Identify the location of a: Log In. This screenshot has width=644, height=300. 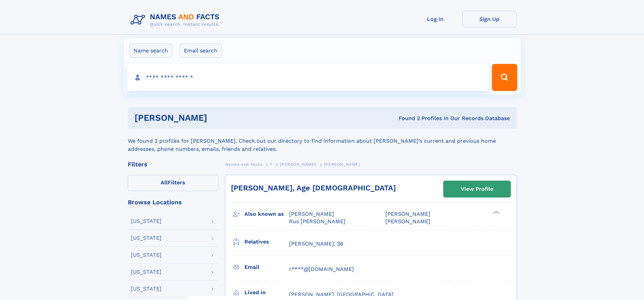
(436, 19).